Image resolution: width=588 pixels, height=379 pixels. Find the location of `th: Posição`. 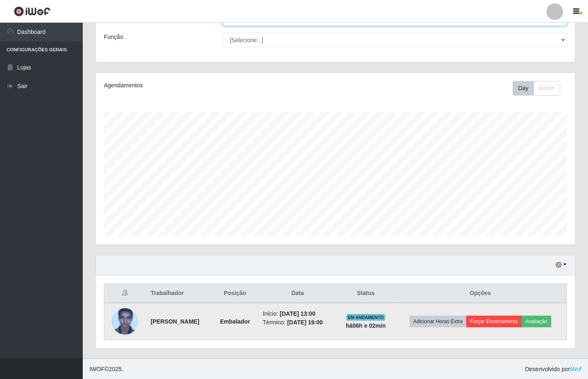

th: Posição is located at coordinates (235, 294).